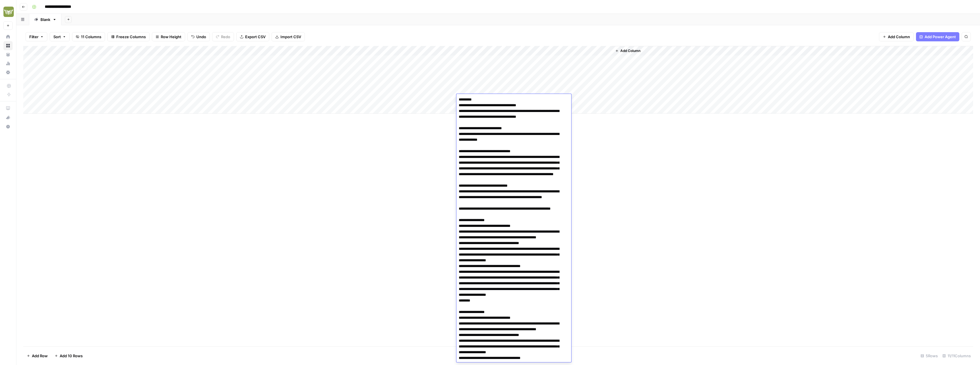 The image size is (980, 365). I want to click on div: 11/11 Columns, so click(956, 356).